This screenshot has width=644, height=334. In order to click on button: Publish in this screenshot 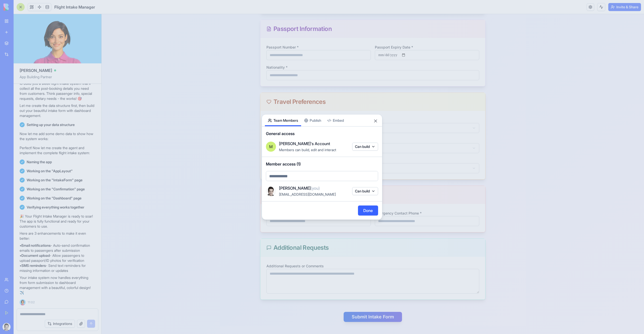, I will do `click(312, 120)`.